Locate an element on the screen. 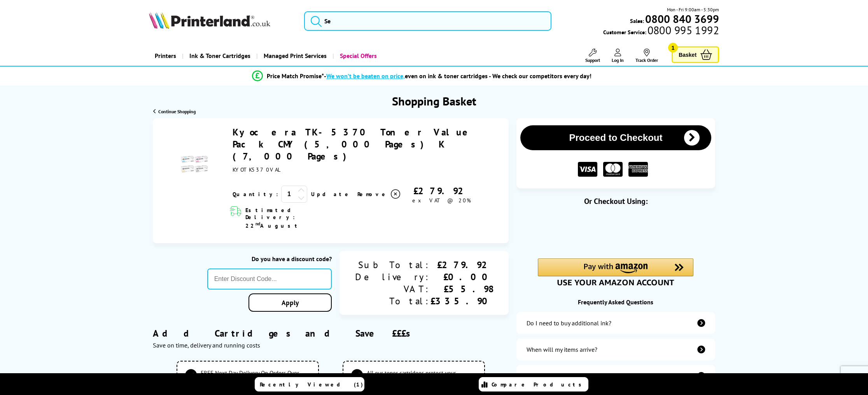 The image size is (868, 395). span: ex VAT @ 20% is located at coordinates (441, 200).